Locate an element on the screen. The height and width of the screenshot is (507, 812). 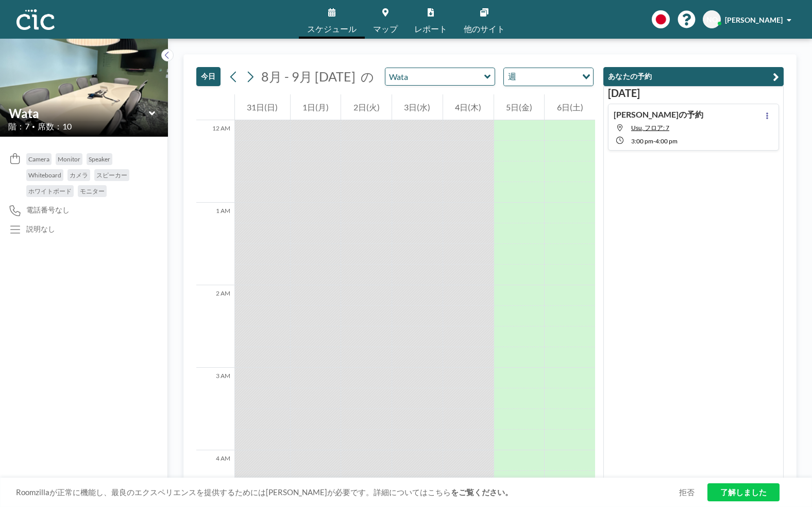
a: 拒否 is located at coordinates (686, 492).